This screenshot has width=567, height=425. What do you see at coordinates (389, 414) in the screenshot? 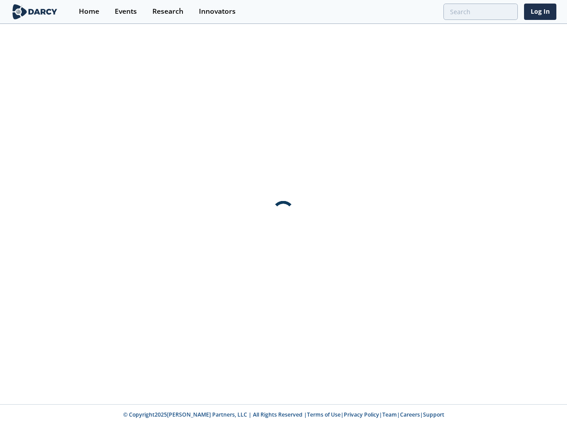
I see `a: Team` at bounding box center [389, 414].